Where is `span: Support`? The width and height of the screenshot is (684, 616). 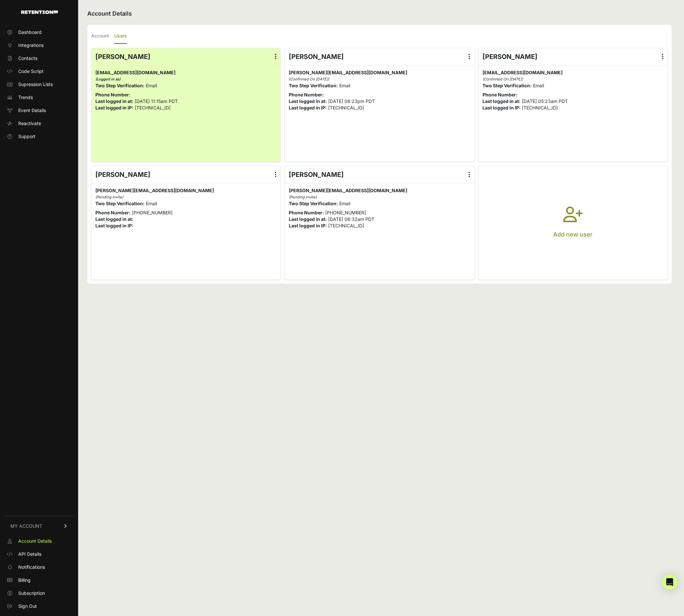 span: Support is located at coordinates (27, 137).